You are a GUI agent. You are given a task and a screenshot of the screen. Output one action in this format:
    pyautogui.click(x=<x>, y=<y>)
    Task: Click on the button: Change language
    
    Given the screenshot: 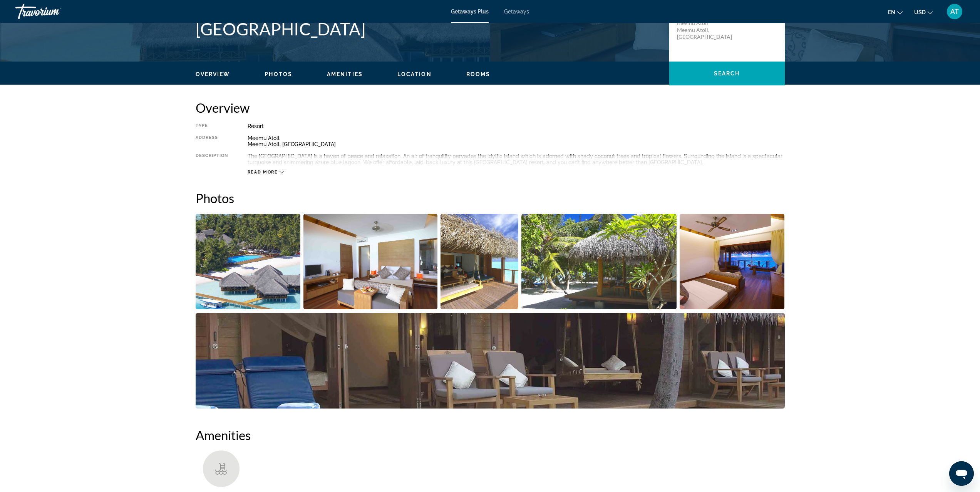 What is the action you would take?
    pyautogui.click(x=895, y=12)
    